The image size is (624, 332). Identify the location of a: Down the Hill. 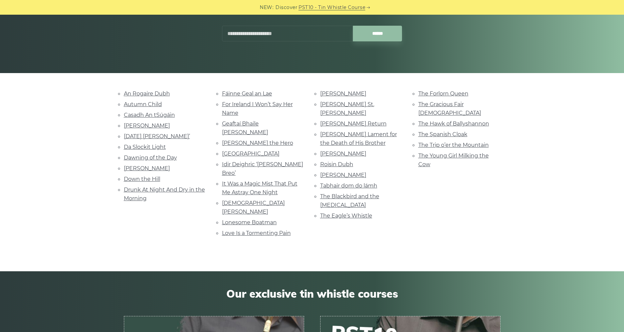
(142, 179).